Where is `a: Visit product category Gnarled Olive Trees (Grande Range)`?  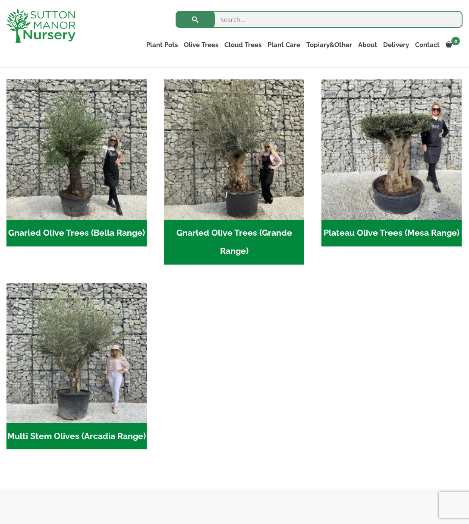 a: Visit product category Gnarled Olive Trees (Grande Range) is located at coordinates (234, 172).